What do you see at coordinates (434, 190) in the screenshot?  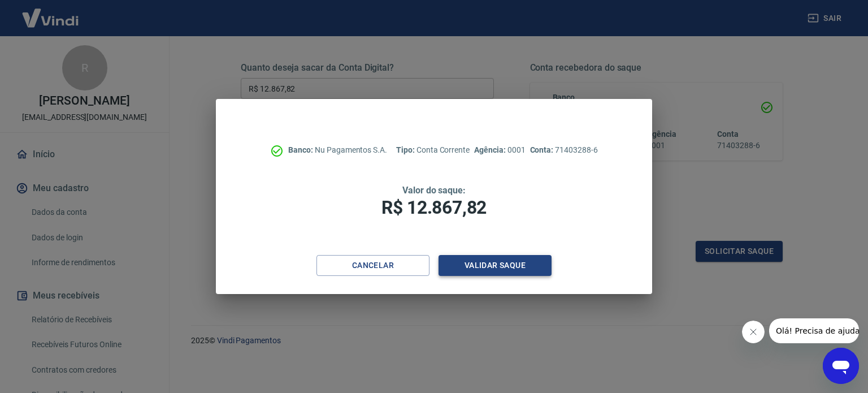 I see `span: Valor do saque:` at bounding box center [434, 190].